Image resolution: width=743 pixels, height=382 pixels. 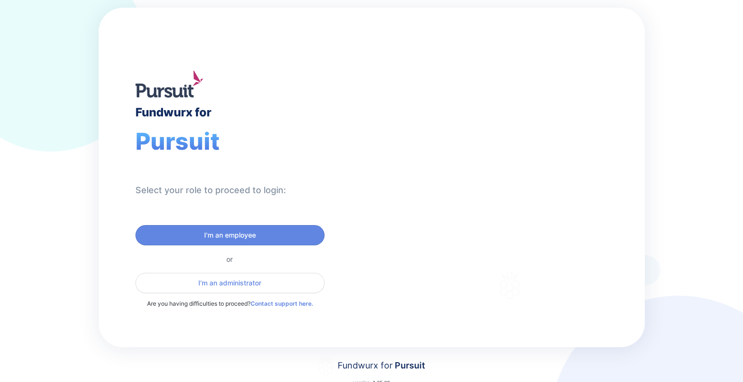 I want to click on div: or, so click(x=230, y=259).